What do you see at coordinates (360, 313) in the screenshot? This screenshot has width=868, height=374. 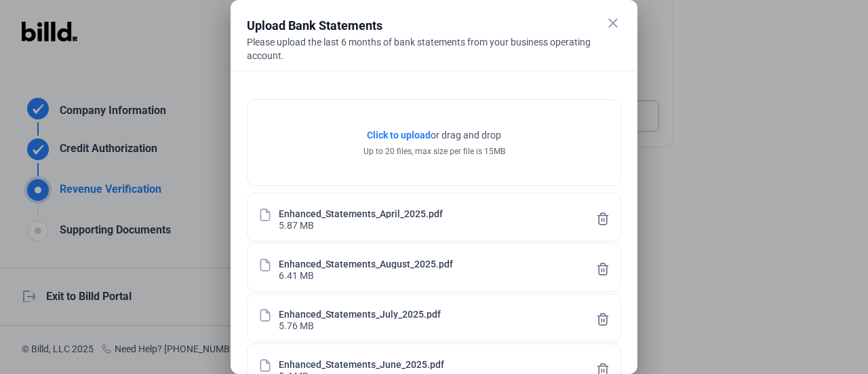 I see `div: Enhanced_Statements_July_2025.pdf` at bounding box center [360, 313].